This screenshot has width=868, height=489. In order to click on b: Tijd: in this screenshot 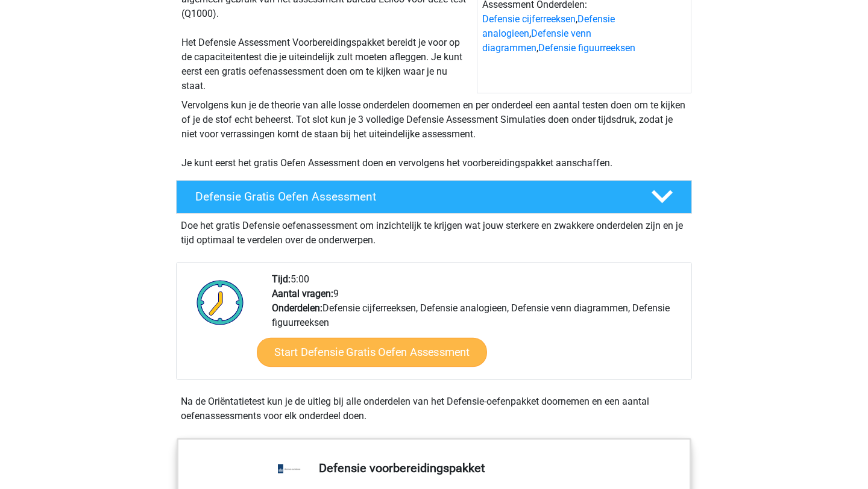, I will do `click(281, 279)`.